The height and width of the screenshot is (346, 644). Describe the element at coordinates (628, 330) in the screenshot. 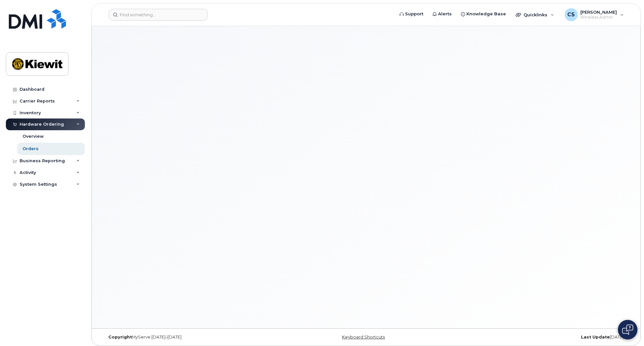

I see `img: Open chat` at that location.